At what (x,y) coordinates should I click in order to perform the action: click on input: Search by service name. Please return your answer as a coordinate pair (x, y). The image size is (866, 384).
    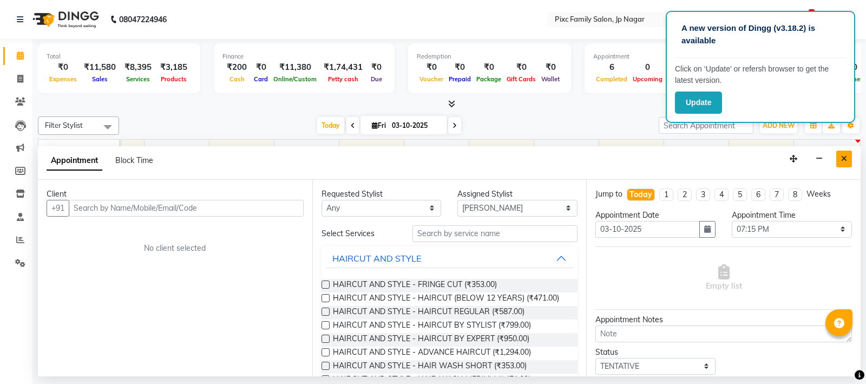
    Looking at the image, I should click on (495, 233).